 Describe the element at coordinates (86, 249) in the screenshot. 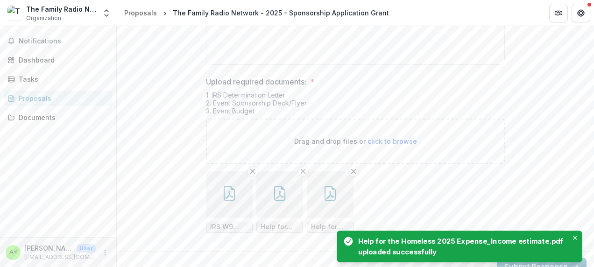

I see `p: User` at that location.